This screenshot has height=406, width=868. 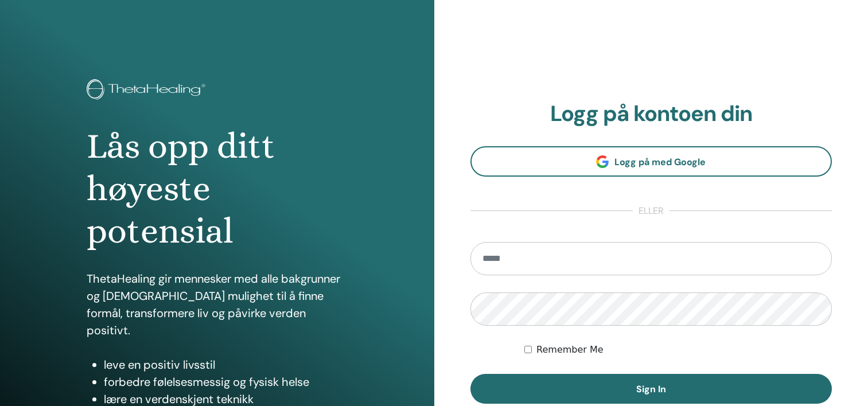 I want to click on div: Keep me authenticated indefinitely or until I manually logout, so click(x=678, y=350).